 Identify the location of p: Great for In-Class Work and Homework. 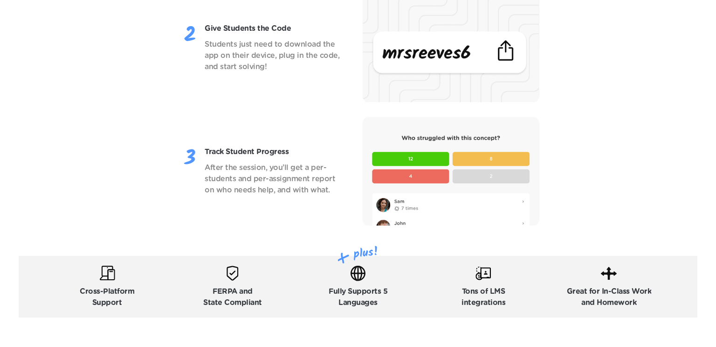
(610, 297).